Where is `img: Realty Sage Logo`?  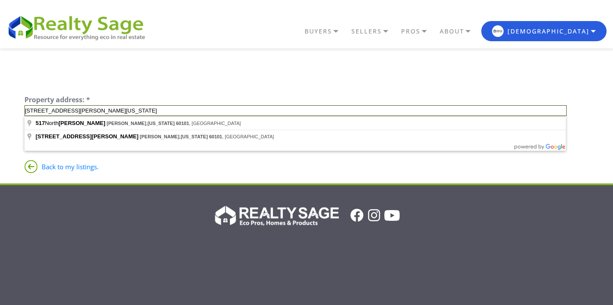
img: Realty Sage Logo is located at coordinates (276, 215).